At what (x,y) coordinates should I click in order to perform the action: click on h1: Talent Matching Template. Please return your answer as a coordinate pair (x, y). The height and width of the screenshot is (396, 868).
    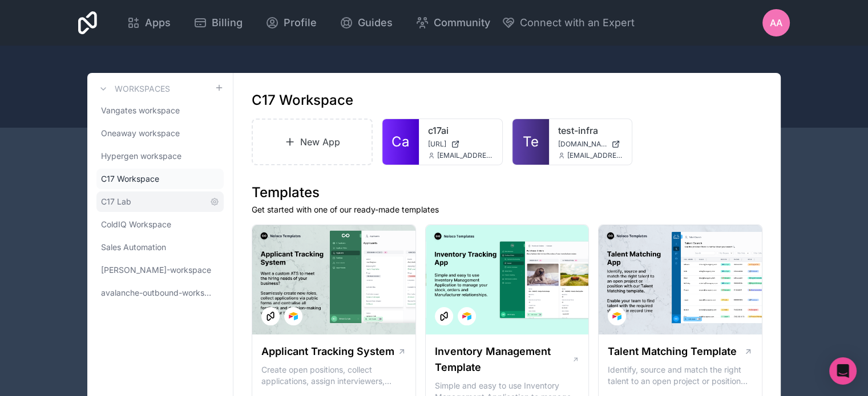
    Looking at the image, I should click on (673, 352).